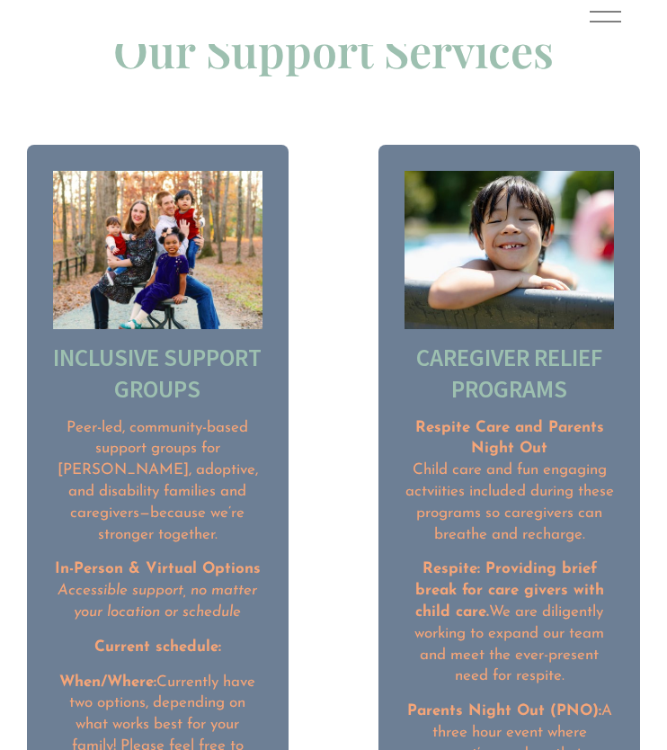 The image size is (667, 750). Describe the element at coordinates (157, 373) in the screenshot. I see `h2: Inclusive Support Groups` at that location.